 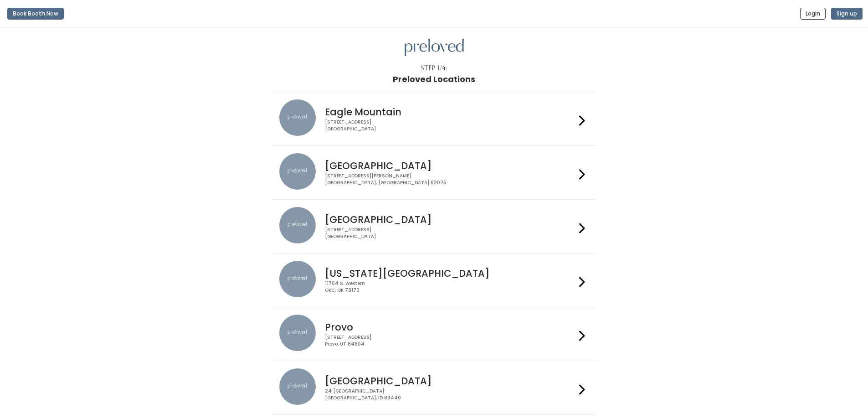 I want to click on div: Step 1/4:, so click(x=434, y=68).